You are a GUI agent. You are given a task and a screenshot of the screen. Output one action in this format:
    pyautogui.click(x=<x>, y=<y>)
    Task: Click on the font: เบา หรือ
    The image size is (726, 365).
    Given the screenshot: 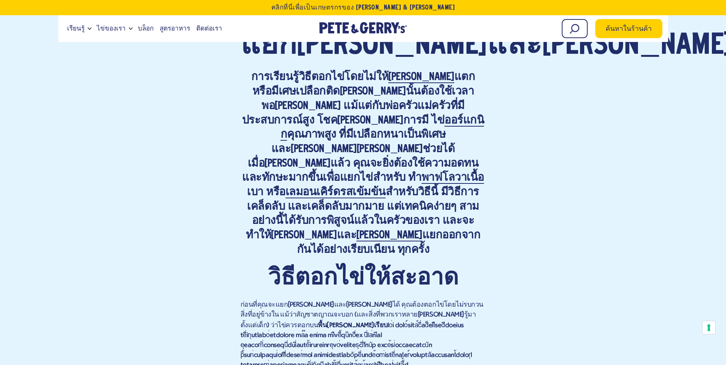 What is the action you would take?
    pyautogui.click(x=266, y=193)
    